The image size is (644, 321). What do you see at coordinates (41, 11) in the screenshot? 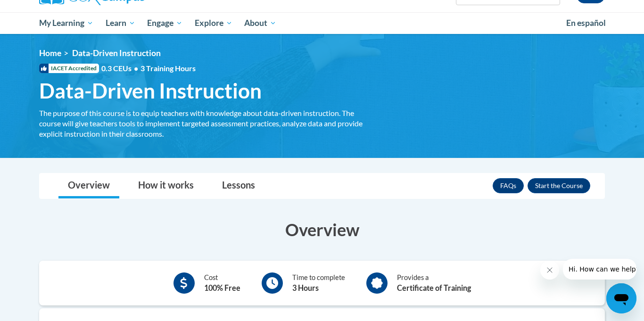
I see `span: Hi. How can we help?` at bounding box center [41, 11].